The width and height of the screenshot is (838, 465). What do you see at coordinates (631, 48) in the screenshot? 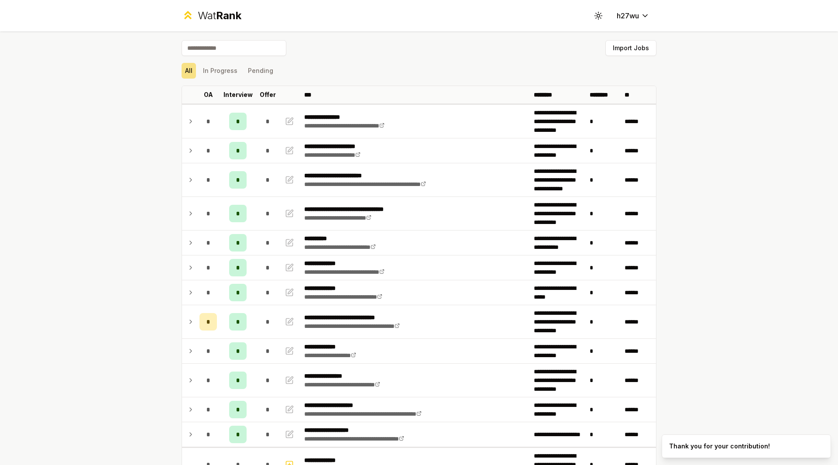
I see `button: Import Jobs` at bounding box center [631, 48].